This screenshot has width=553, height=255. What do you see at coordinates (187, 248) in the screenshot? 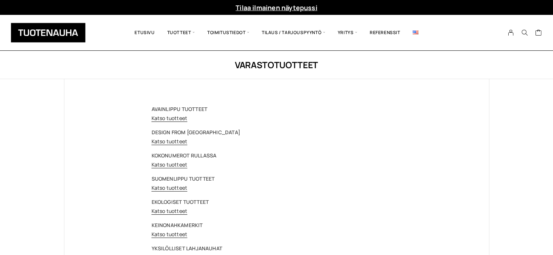
I see `strong: YKSILÖLLISET LAHJANAUHAT` at bounding box center [187, 248].